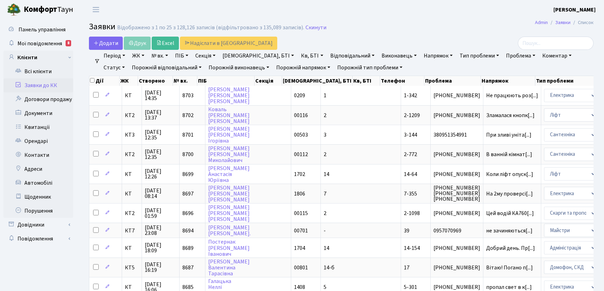 Image resolution: width=604 pixels, height=291 pixels. I want to click on img: logo.png, so click(14, 10).